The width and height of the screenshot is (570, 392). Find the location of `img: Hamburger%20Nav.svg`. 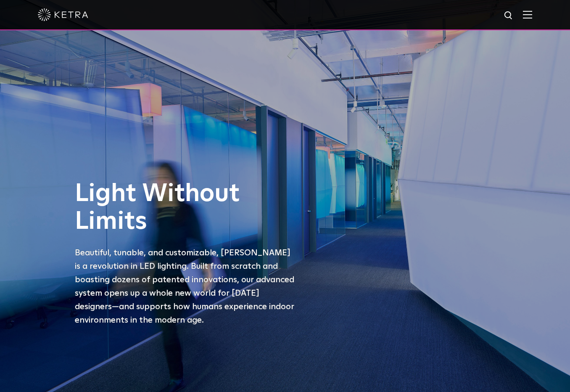

img: Hamburger%20Nav.svg is located at coordinates (528, 15).